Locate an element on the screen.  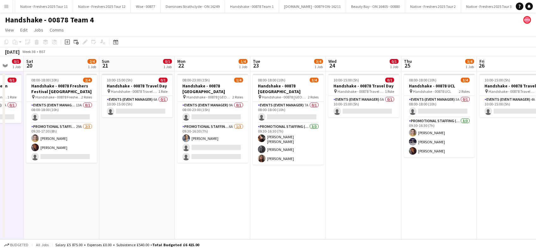
a: Jobs is located at coordinates (39, 30).